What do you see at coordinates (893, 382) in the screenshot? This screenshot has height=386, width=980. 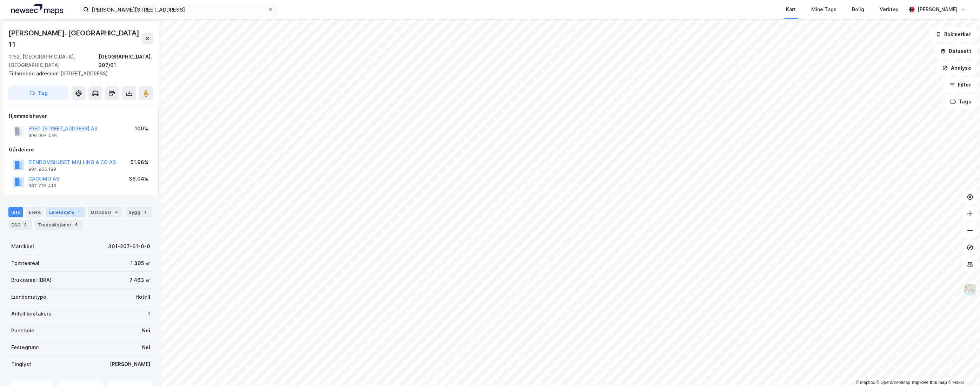 I see `a: OpenStreetMap` at bounding box center [893, 382].